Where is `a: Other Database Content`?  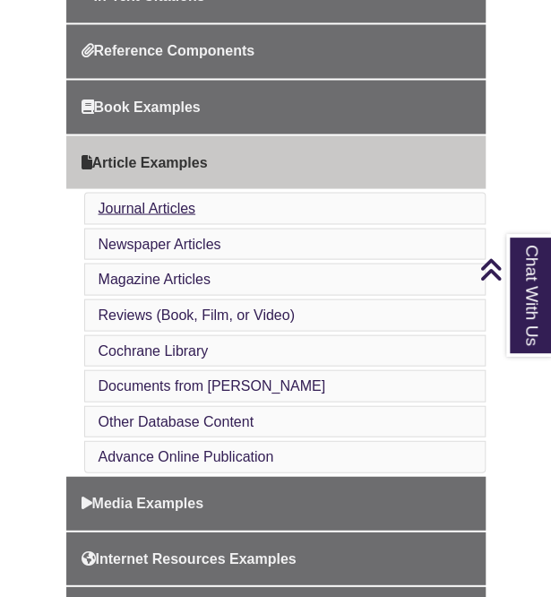 a: Other Database Content is located at coordinates (176, 420).